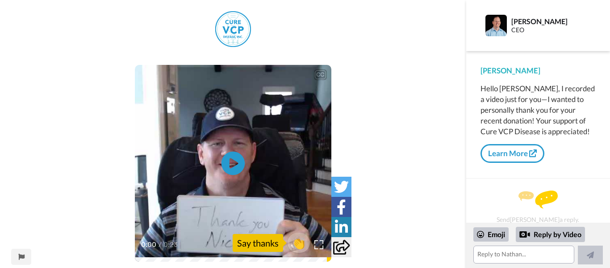  What do you see at coordinates (233, 29) in the screenshot?
I see `img: 73ae7913-1510-427a-b870-916ce42faafd` at bounding box center [233, 29].